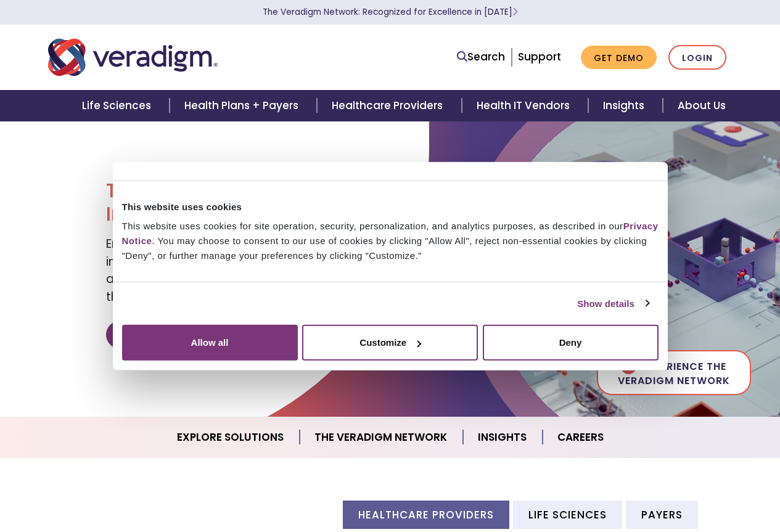 Image resolution: width=780 pixels, height=532 pixels. I want to click on a: About Us, so click(702, 105).